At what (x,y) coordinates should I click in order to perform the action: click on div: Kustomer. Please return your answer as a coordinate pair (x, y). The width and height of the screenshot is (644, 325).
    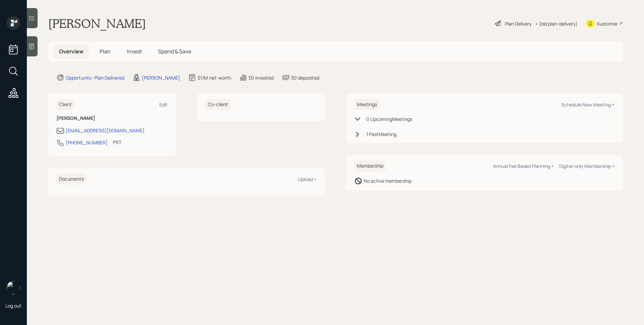
    Looking at the image, I should click on (608, 24).